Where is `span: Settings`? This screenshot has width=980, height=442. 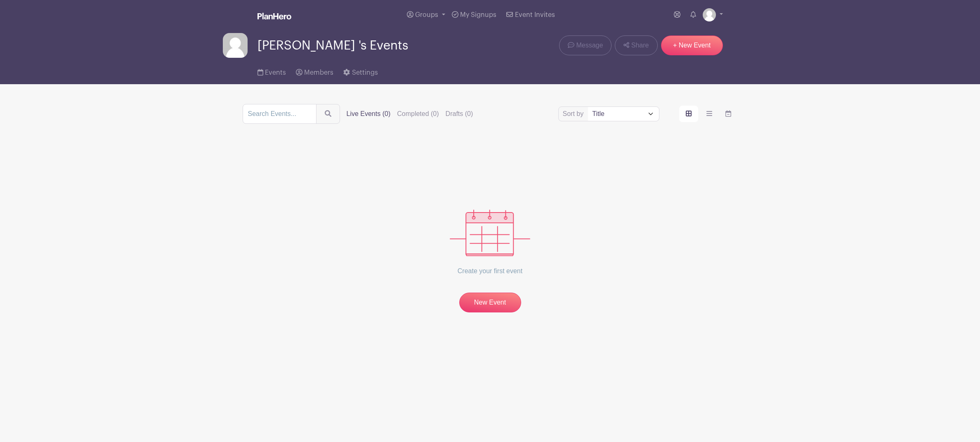
span: Settings is located at coordinates (365, 73).